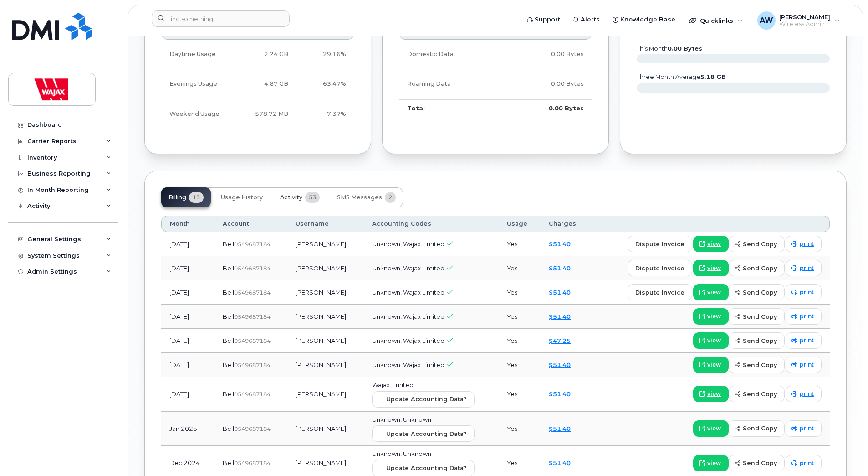 This screenshot has height=476, width=868. Describe the element at coordinates (543, 20) in the screenshot. I see `a: Support` at that location.